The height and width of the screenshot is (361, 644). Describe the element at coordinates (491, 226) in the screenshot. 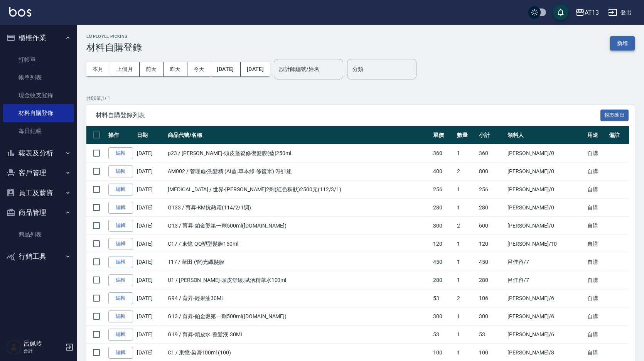

I see `td: 600` at that location.